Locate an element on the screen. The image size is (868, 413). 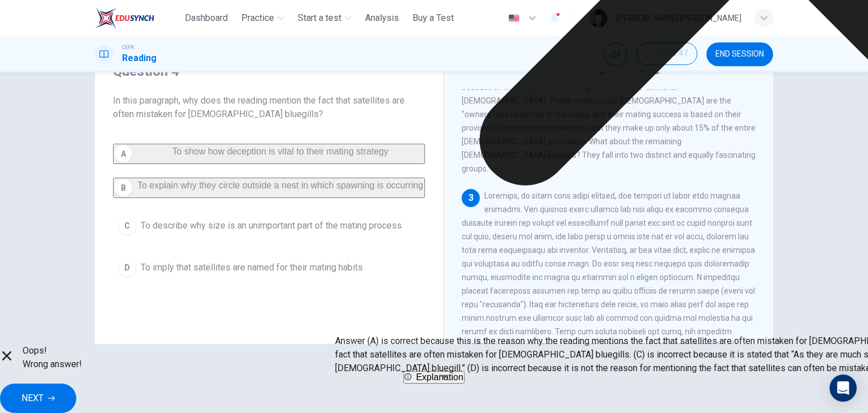
div: B is located at coordinates (123, 188).